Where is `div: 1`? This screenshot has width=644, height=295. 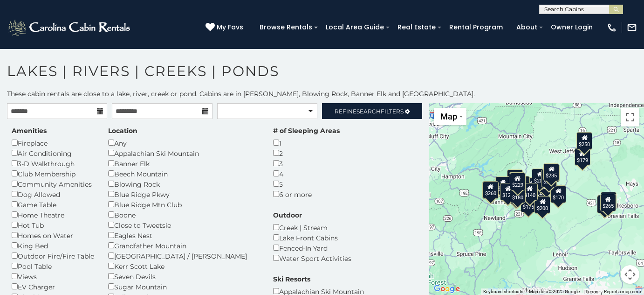
div: 1 is located at coordinates (306, 143).